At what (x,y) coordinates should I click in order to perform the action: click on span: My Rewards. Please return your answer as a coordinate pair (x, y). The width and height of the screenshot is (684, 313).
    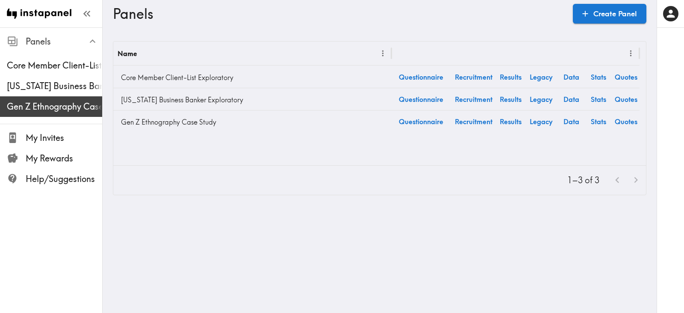
    Looking at the image, I should click on (64, 158).